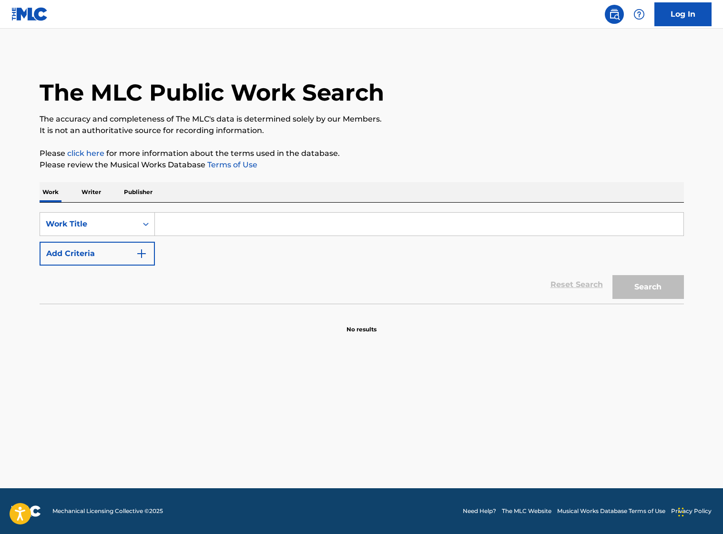  Describe the element at coordinates (231, 164) in the screenshot. I see `a: Terms of Use` at that location.